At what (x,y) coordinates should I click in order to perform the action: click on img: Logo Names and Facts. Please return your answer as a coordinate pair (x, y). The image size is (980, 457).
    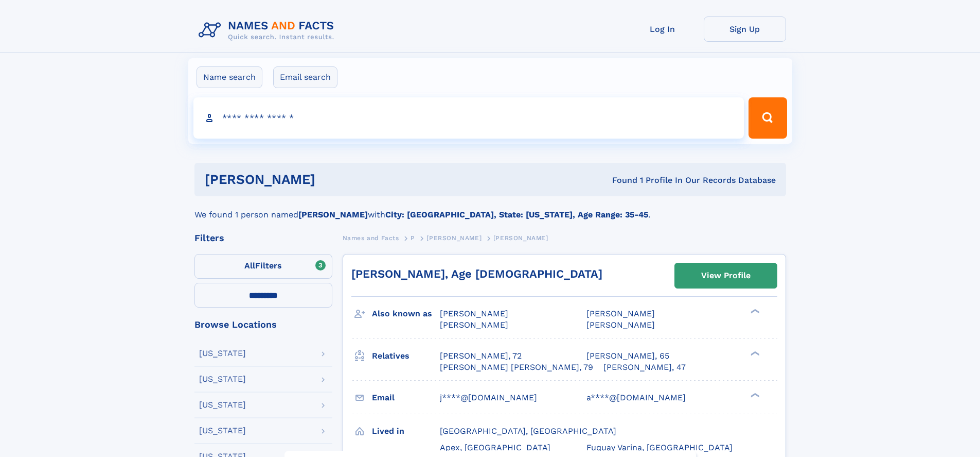
    Looking at the image, I should click on (268, 30).